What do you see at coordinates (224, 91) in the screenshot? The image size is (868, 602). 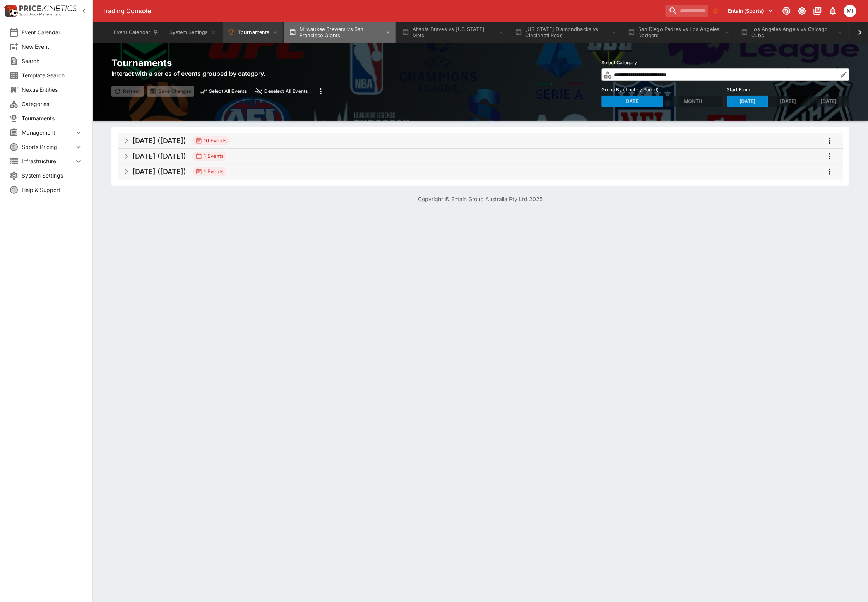 I see `button: preview` at bounding box center [224, 91].